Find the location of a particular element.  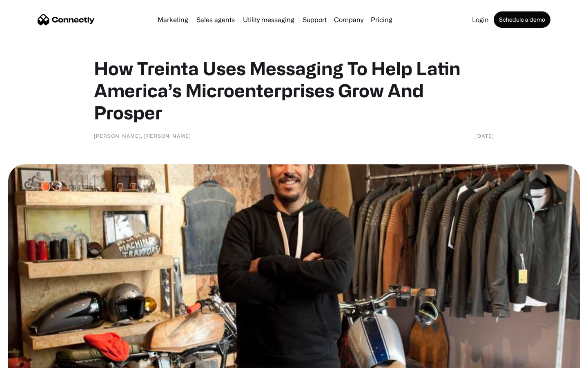

a: Pricing is located at coordinates (381, 19).